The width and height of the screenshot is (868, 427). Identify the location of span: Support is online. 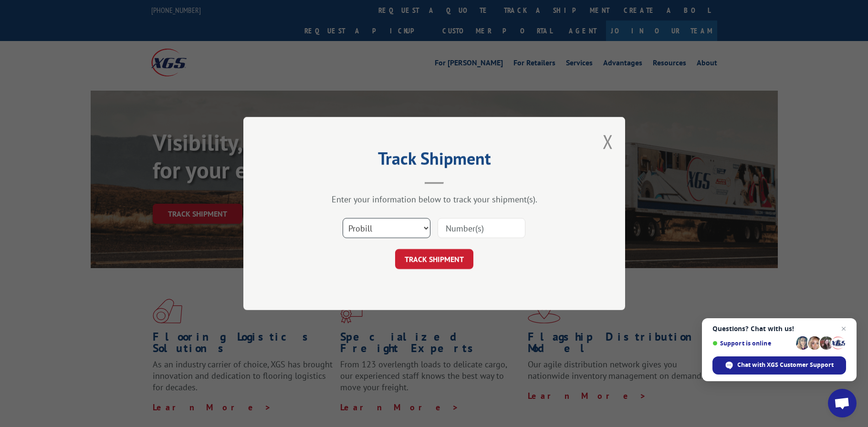
(753, 343).